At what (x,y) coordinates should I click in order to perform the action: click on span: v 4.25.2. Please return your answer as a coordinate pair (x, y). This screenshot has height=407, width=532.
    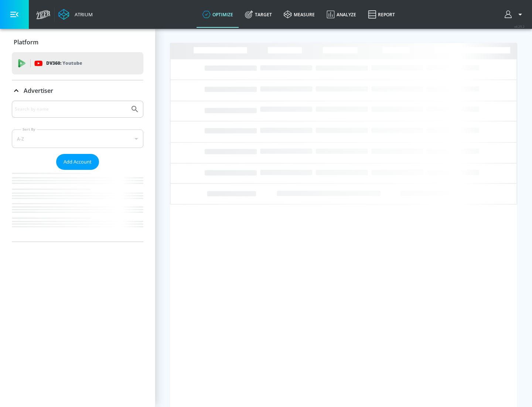
    Looking at the image, I should click on (519, 27).